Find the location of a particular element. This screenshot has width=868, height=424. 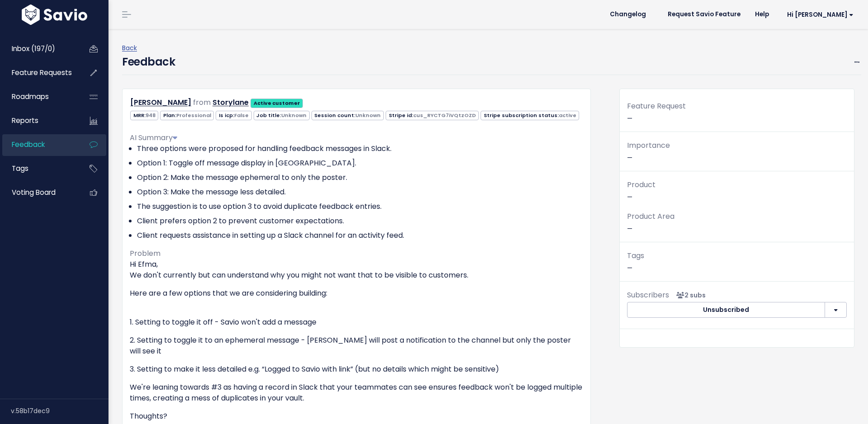

li: The suggestion is to use option 3 to avoid duplicate feedback entries. is located at coordinates (360, 207).